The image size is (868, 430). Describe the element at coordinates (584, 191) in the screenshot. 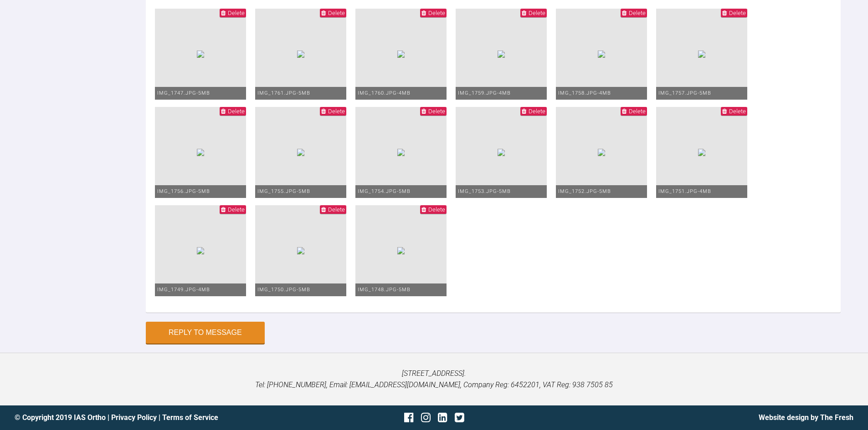

I see `span: IMG_1752.JPG - 5MB` at that location.